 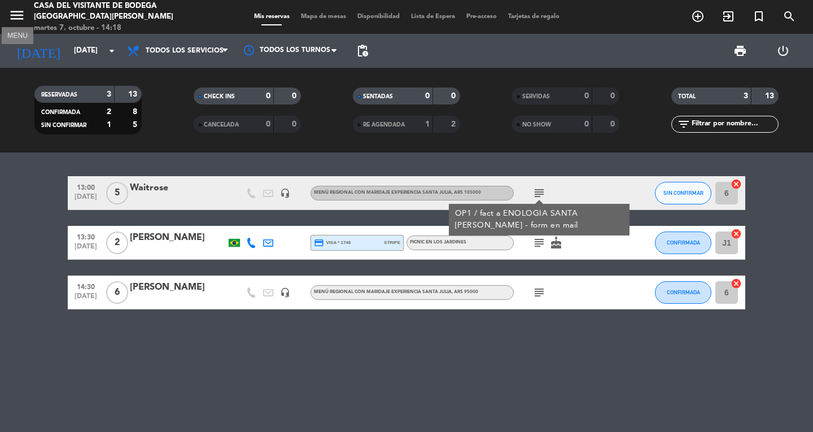 What do you see at coordinates (759, 16) in the screenshot?
I see `span: Reserva especial` at bounding box center [759, 16].